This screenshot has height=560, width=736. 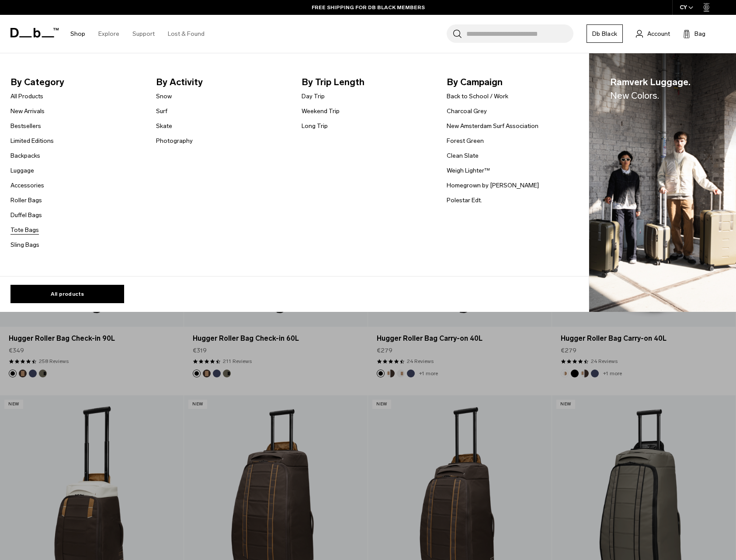 I want to click on span: By Trip Length, so click(x=367, y=82).